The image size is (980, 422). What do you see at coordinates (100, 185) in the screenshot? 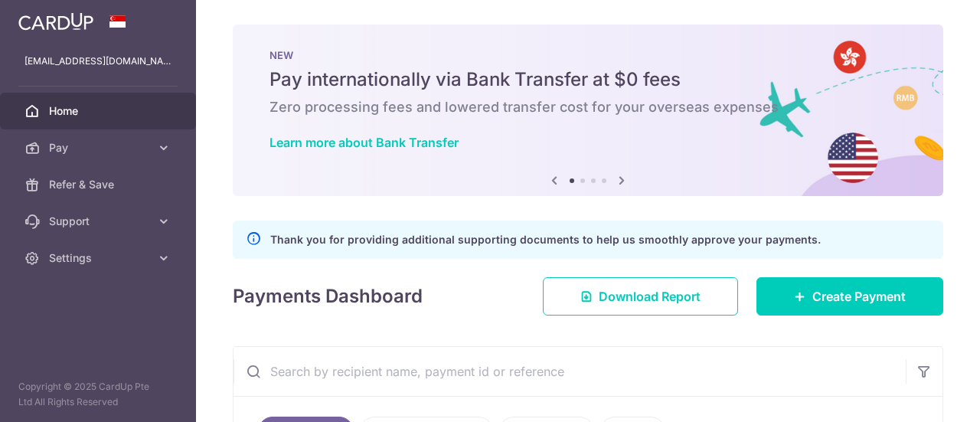
I see `span: Refer & Save` at bounding box center [100, 185].